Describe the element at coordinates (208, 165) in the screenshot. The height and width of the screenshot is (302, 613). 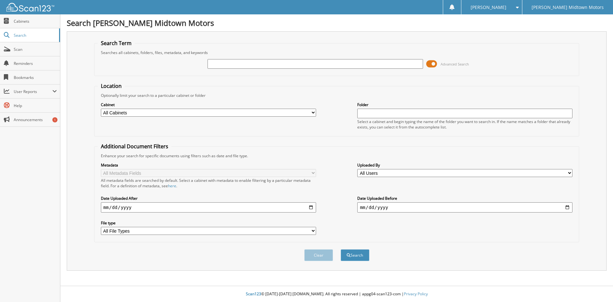
I see `label: Metadata` at that location.